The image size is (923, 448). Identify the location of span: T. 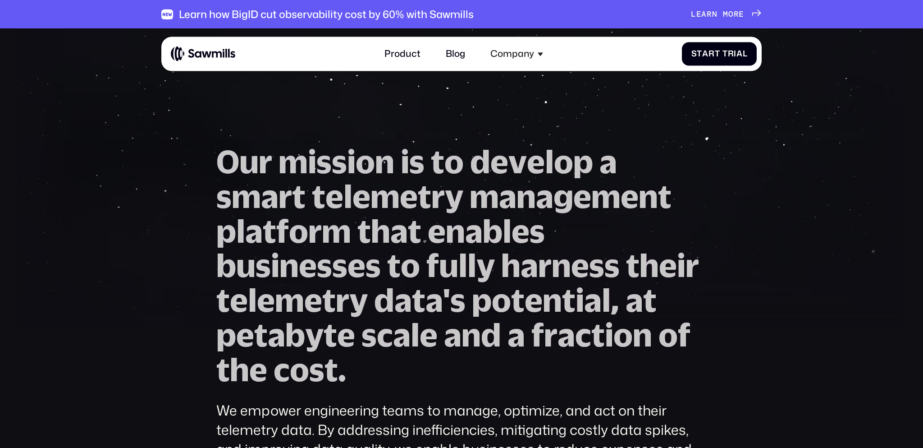
(725, 54).